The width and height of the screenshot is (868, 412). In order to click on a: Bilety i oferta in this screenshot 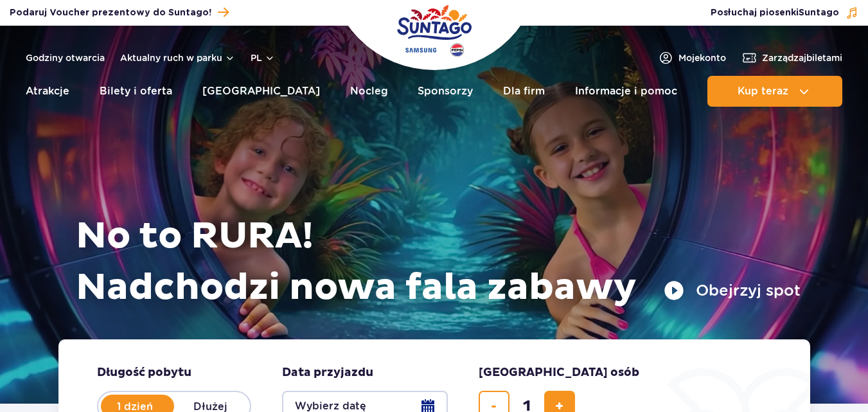, I will do `click(135, 92)`.